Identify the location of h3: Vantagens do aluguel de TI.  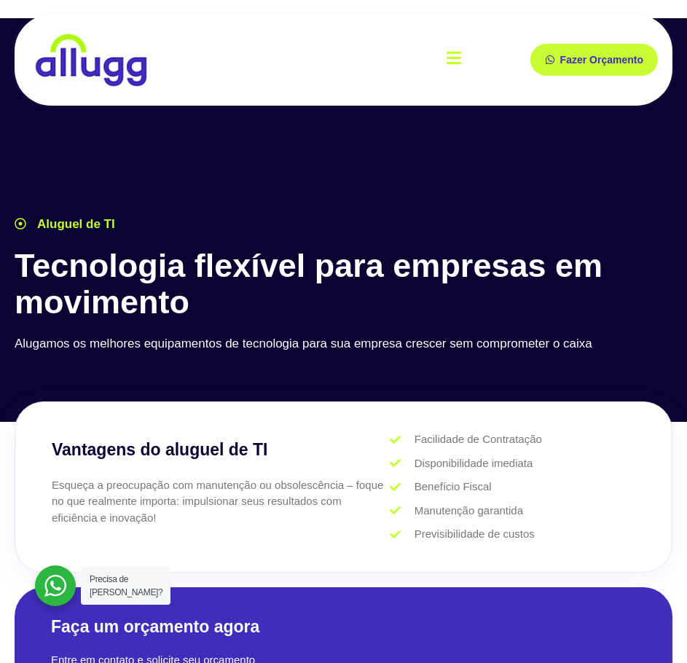
(221, 449).